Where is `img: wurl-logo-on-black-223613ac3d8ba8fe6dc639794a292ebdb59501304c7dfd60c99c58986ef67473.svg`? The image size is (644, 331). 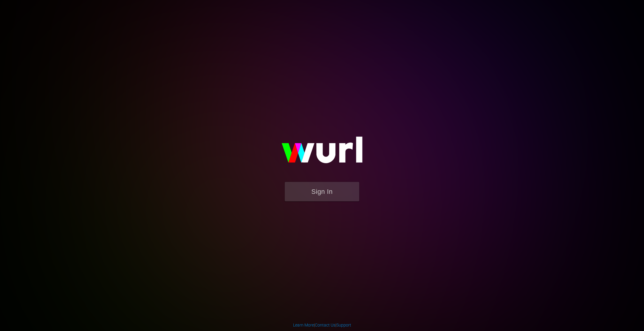 img: wurl-logo-on-black-223613ac3d8ba8fe6dc639794a292ebdb59501304c7dfd60c99c58986ef67473.svg is located at coordinates (322, 153).